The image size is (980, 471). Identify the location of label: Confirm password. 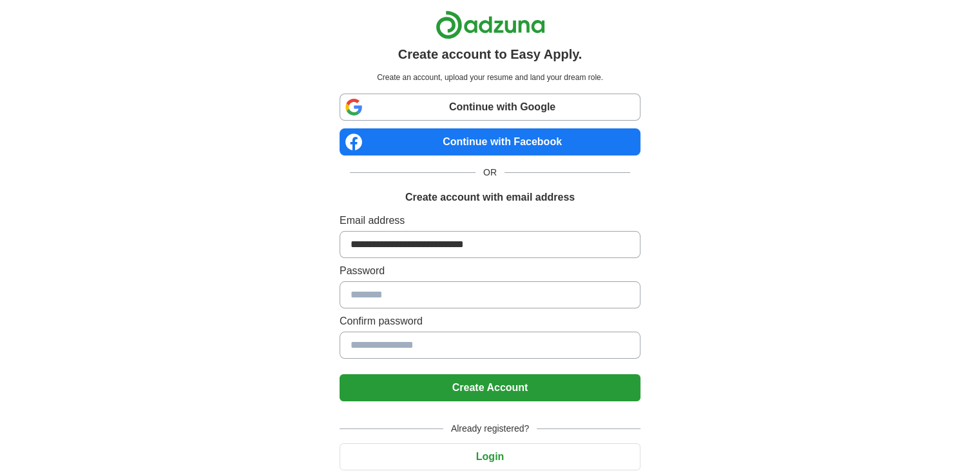
(490, 321).